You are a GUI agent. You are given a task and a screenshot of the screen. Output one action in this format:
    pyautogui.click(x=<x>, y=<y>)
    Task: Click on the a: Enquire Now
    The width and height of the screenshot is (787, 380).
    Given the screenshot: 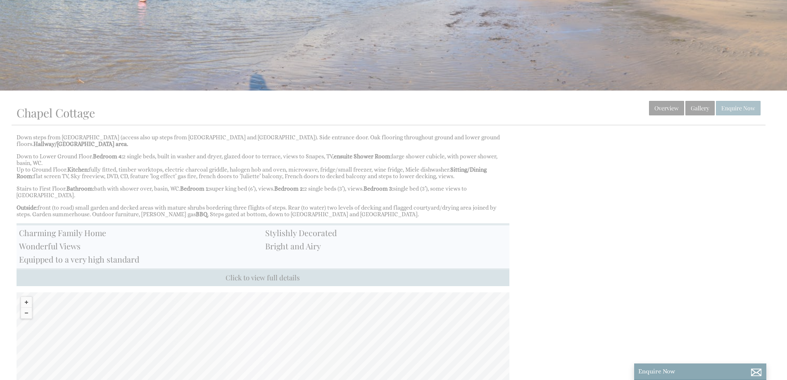 What is the action you would take?
    pyautogui.click(x=738, y=108)
    